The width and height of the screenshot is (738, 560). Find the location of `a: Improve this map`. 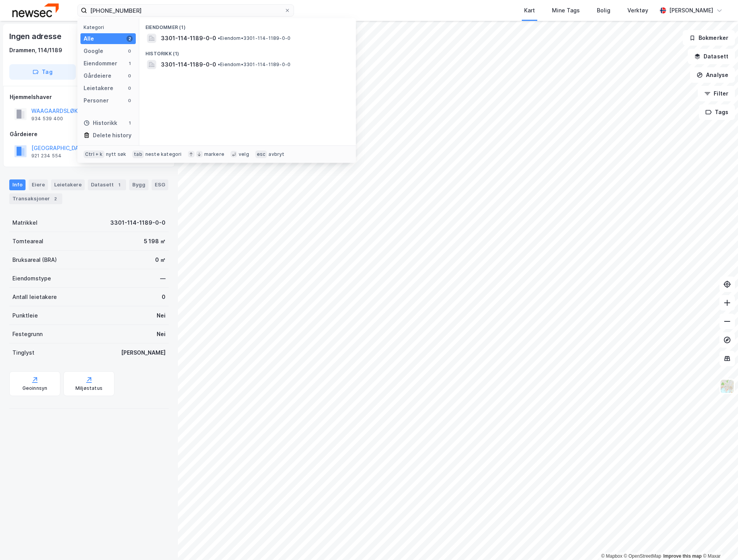

a: Improve this map is located at coordinates (682, 556).